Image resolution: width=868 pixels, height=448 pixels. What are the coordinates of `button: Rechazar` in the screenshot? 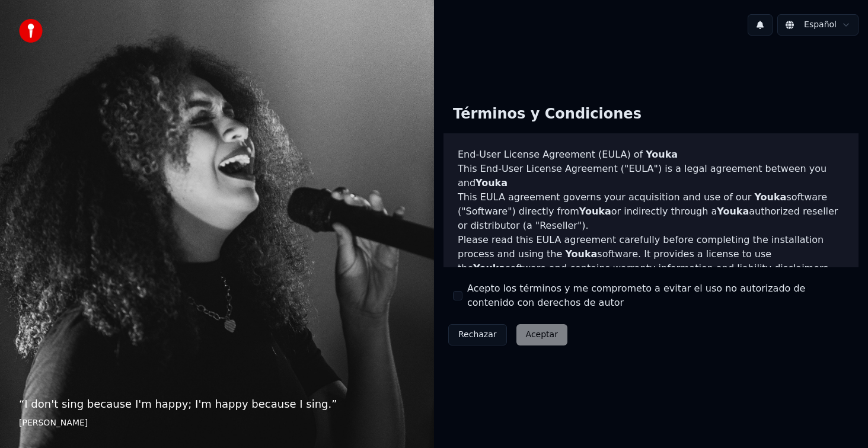 It's located at (477, 335).